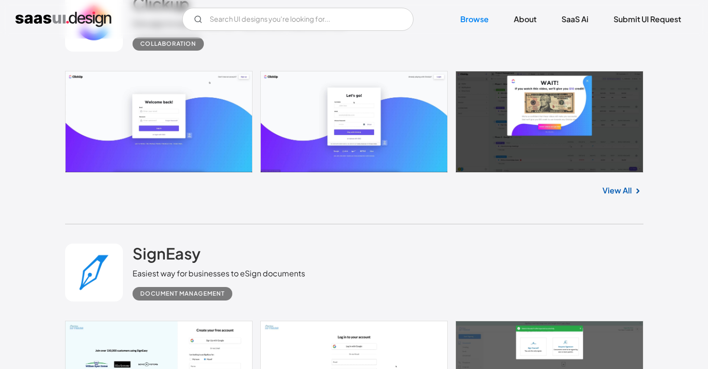  I want to click on form: Email Form, so click(298, 19).